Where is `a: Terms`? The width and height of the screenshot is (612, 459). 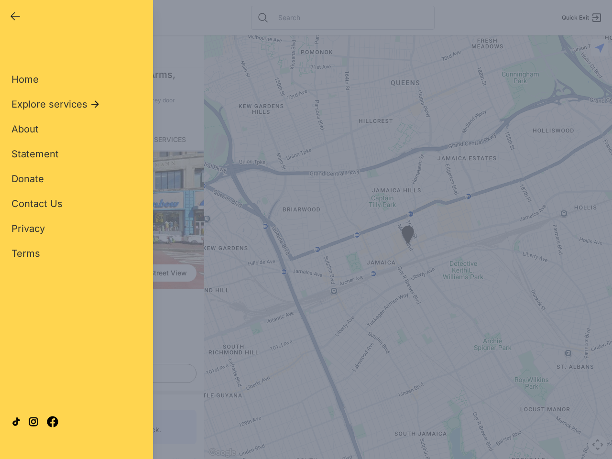
a: Terms is located at coordinates (26, 253).